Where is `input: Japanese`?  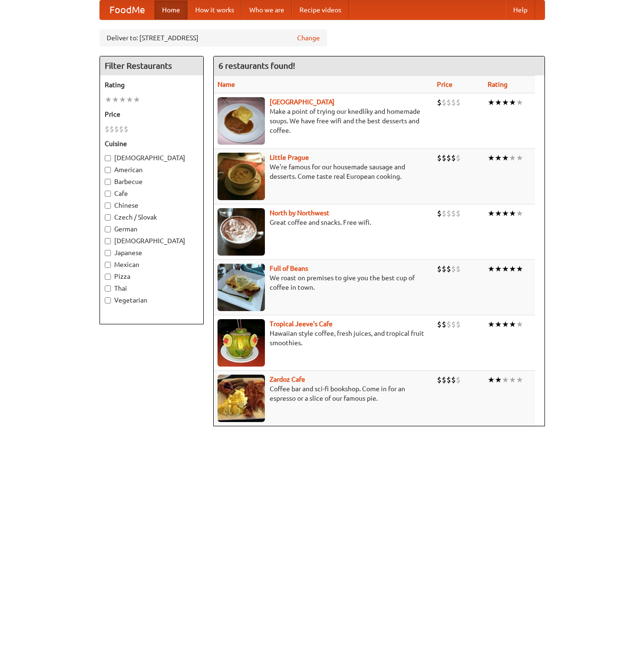
input: Japanese is located at coordinates (108, 253).